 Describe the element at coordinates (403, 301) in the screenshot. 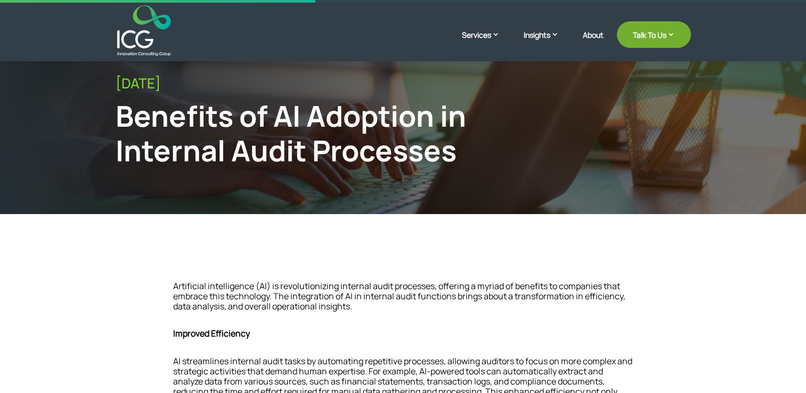

I see `p: Artificial intelligence (AI) is revolutionizing internal audit processes, offering a myriad of be...` at that location.